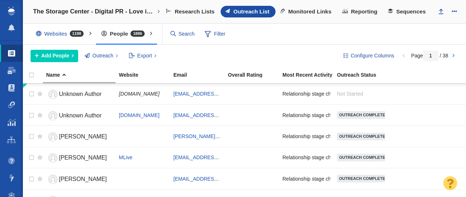 The height and width of the screenshot is (197, 466). What do you see at coordinates (346, 94) in the screenshot?
I see `span: Relationship stage changed to: Unsuccessful - No Reply` at bounding box center [346, 94].